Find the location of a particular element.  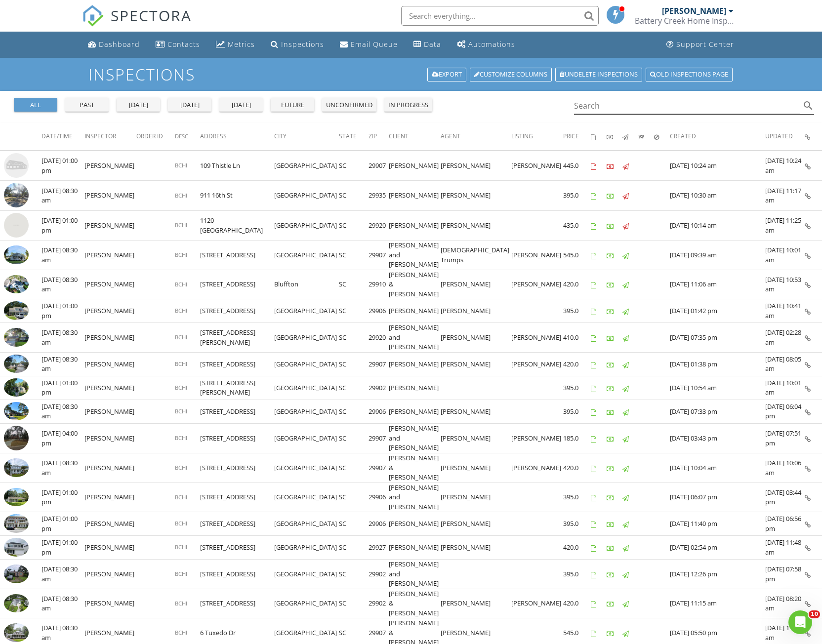

a: Data is located at coordinates (427, 44).